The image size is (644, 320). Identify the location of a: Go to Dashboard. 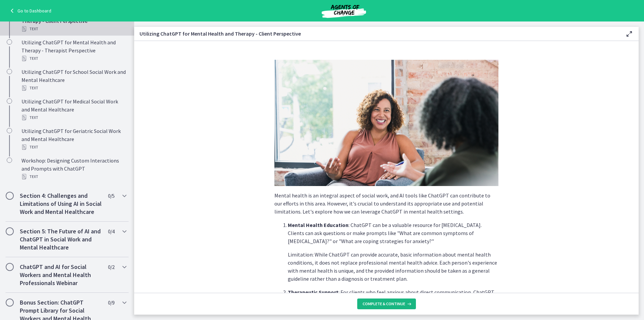
(30, 11).